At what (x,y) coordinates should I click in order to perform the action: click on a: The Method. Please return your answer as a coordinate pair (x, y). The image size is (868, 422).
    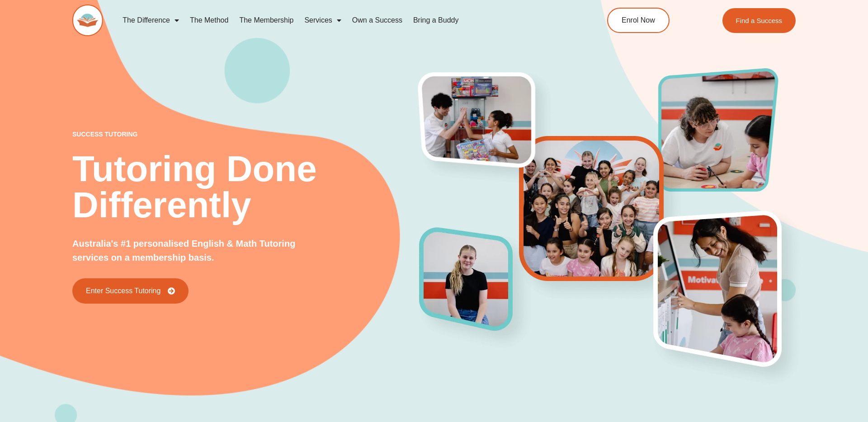
    Looking at the image, I should click on (209, 21).